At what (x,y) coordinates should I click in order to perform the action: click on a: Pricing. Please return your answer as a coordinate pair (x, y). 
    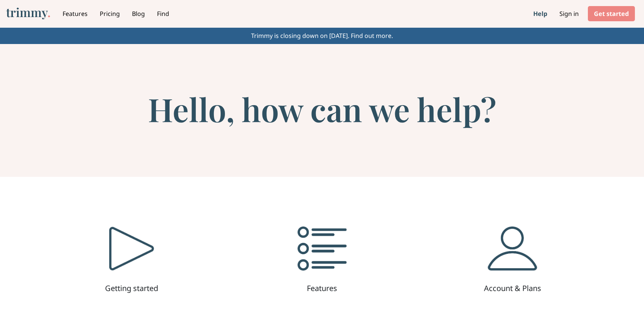
    Looking at the image, I should click on (110, 14).